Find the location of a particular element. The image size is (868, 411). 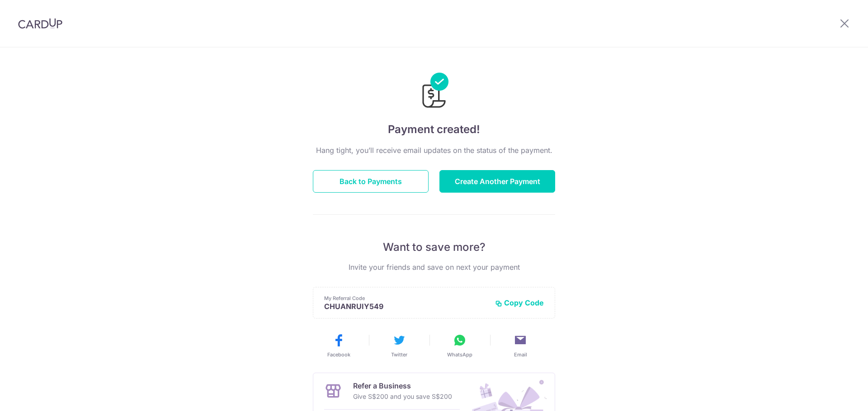

p: Hang tight, you’ll receive email updates on the status of the payment. is located at coordinates (434, 150).